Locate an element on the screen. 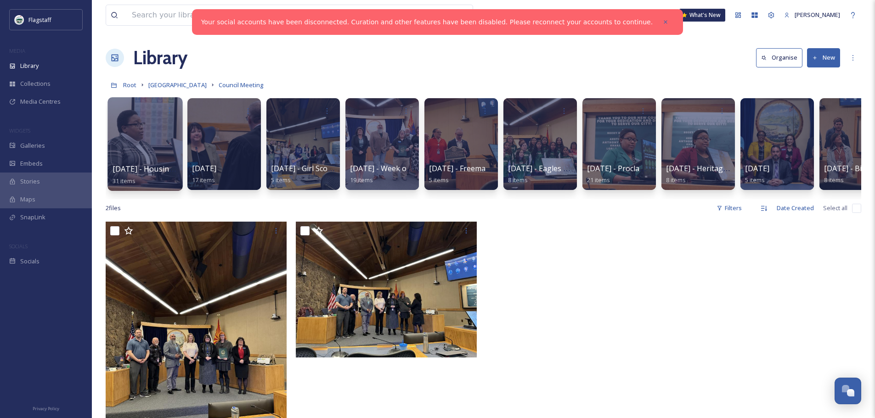 The height and width of the screenshot is (418, 875). a: Organise is located at coordinates (779, 57).